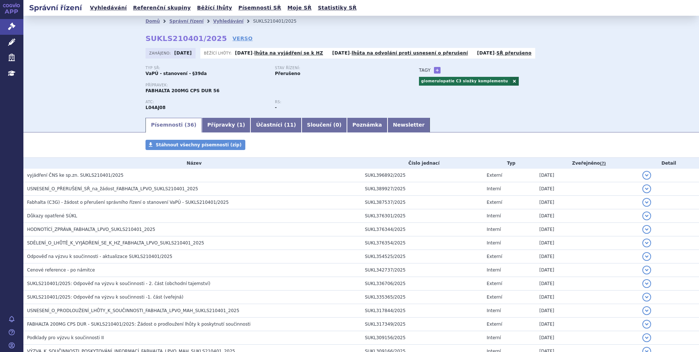 The height and width of the screenshot is (352, 699). I want to click on strong: SUKLS210401/2025, so click(186, 38).